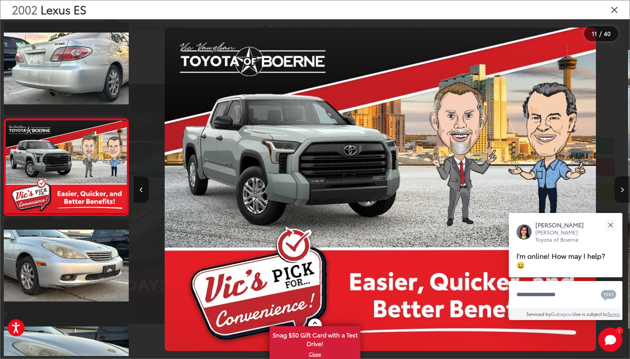 The height and width of the screenshot is (359, 630). What do you see at coordinates (611, 340) in the screenshot?
I see `svg: Start Chat` at bounding box center [611, 340].